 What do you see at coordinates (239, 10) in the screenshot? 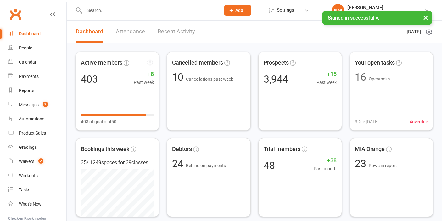
I see `span: Add` at bounding box center [239, 10].